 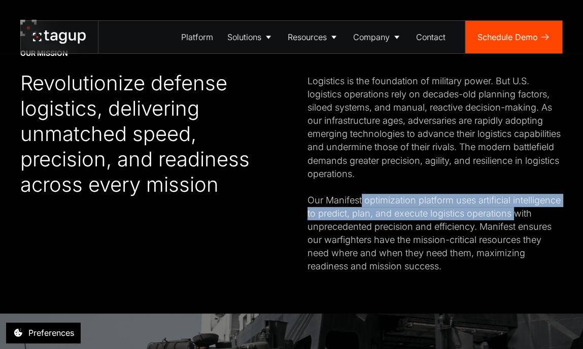 What do you see at coordinates (197, 37) in the screenshot?
I see `div: Platform` at bounding box center [197, 37].